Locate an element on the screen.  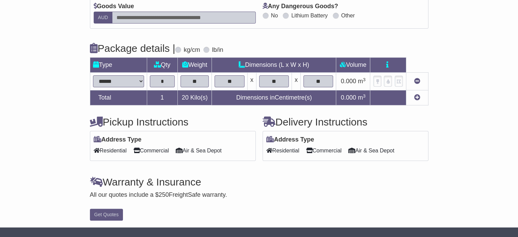
a: Remove this item is located at coordinates (417, 81).